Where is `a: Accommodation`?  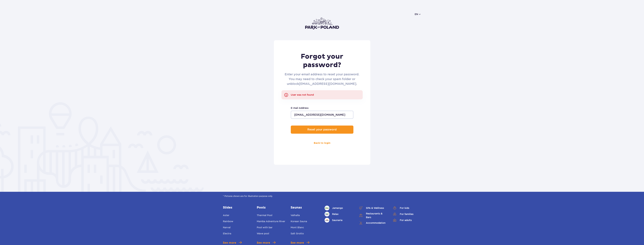 a: Accommodation is located at coordinates (373, 223).